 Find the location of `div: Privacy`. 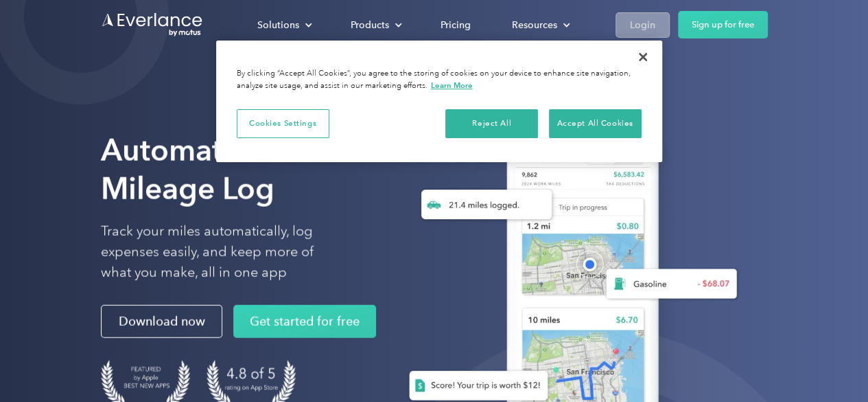

div: Privacy is located at coordinates (439, 101).